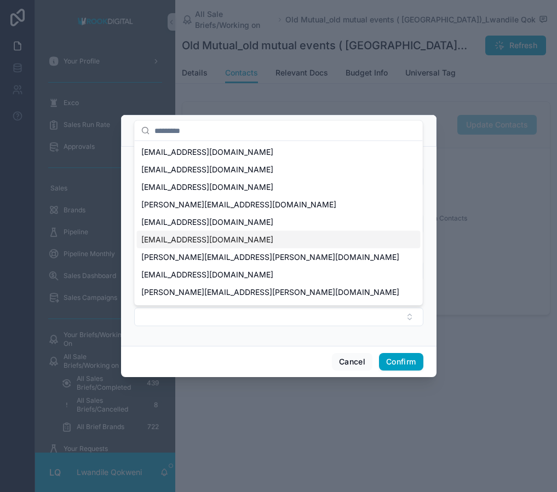  What do you see at coordinates (279, 317) in the screenshot?
I see `button: Select Button` at bounding box center [279, 317].